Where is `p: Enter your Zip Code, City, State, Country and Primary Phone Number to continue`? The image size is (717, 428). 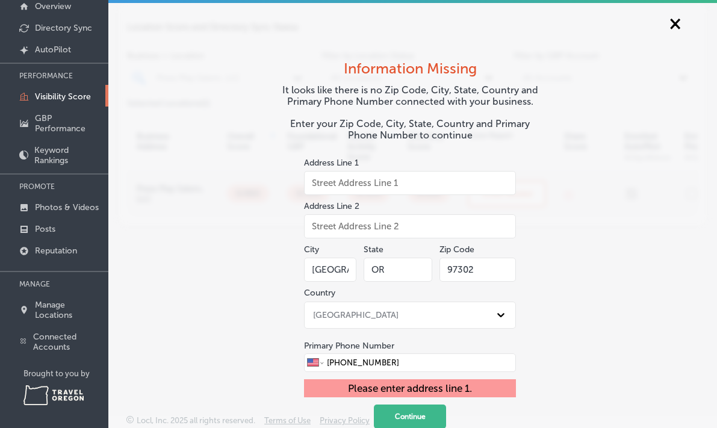
p: Enter your Zip Code, City, State, Country and Primary Phone Number to continue is located at coordinates (410, 135).